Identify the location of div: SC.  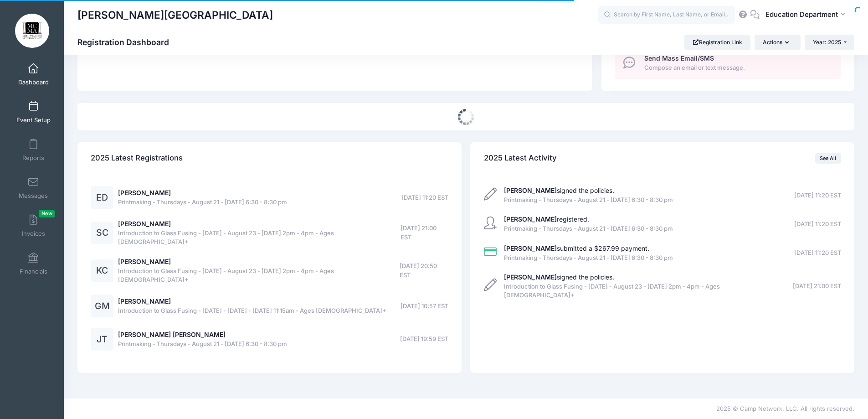
(102, 233).